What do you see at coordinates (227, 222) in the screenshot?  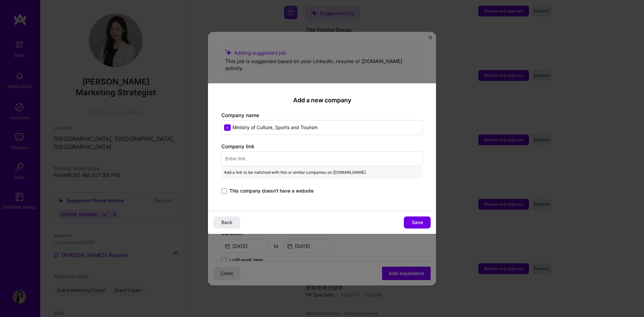 I see `span: Back` at bounding box center [227, 222].